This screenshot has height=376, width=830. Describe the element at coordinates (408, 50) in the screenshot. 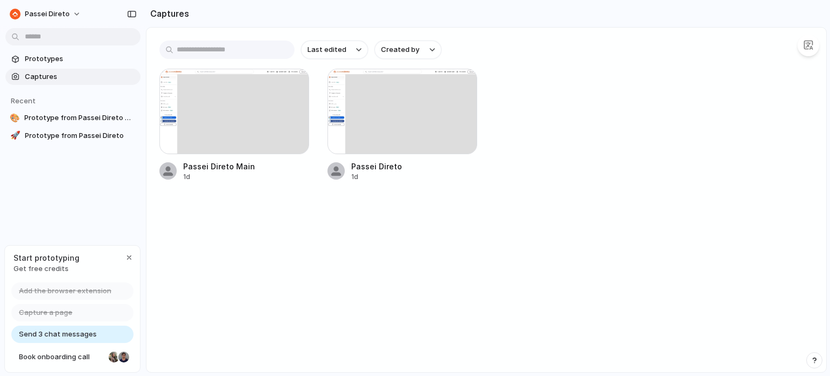

I see `button: Created by` at that location.